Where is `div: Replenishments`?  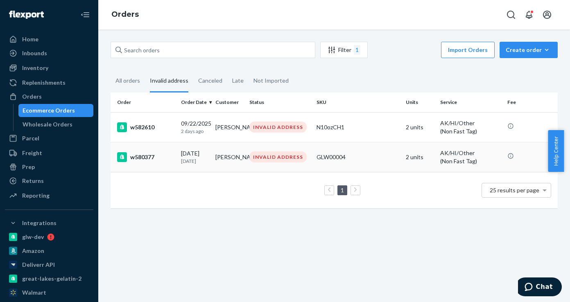 div: Replenishments is located at coordinates (44, 83).